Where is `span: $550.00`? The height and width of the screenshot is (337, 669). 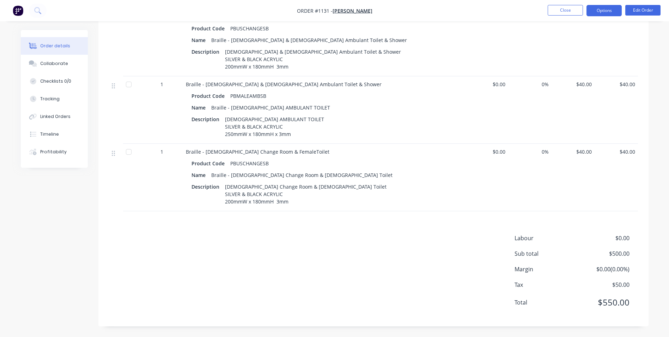
span: $550.00 is located at coordinates (603, 302).